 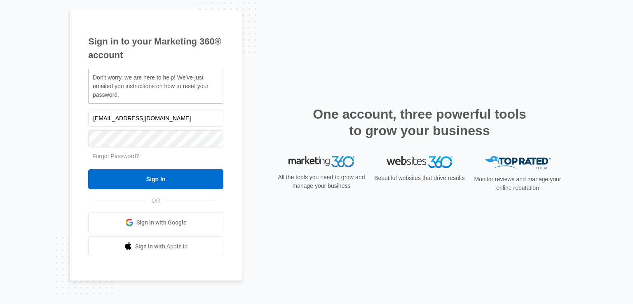 What do you see at coordinates (156, 118) in the screenshot?
I see `input: Email` at bounding box center [156, 118].